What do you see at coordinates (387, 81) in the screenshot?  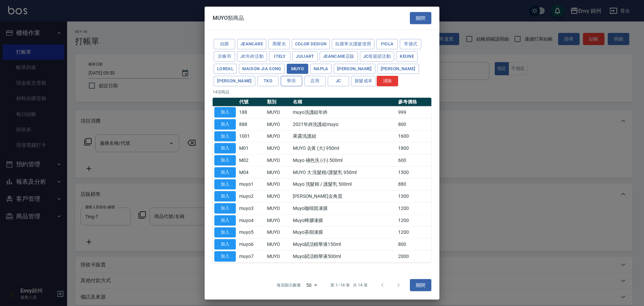 I see `button: 清除` at bounding box center [387, 81].